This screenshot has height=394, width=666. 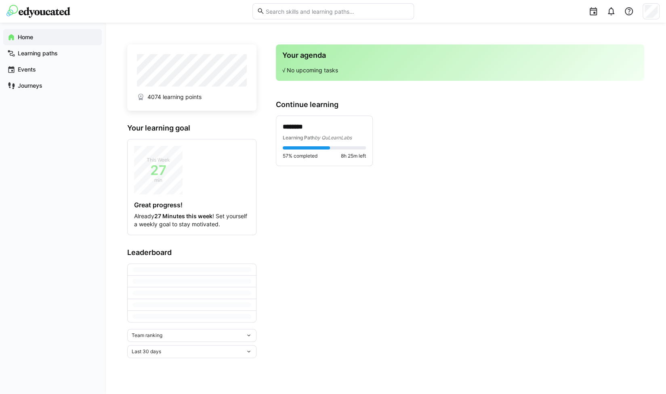 What do you see at coordinates (354, 156) in the screenshot?
I see `span: 8h 25m left` at bounding box center [354, 156].